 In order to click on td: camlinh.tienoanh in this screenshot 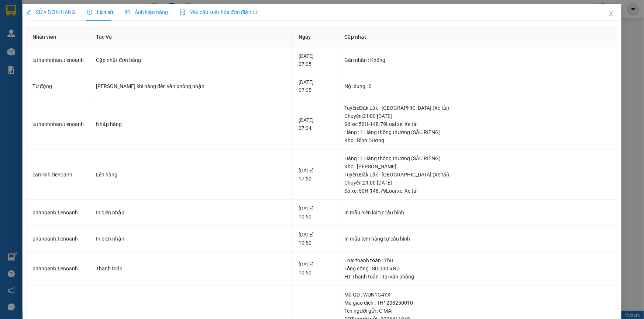, I will do `click(59, 175)`.